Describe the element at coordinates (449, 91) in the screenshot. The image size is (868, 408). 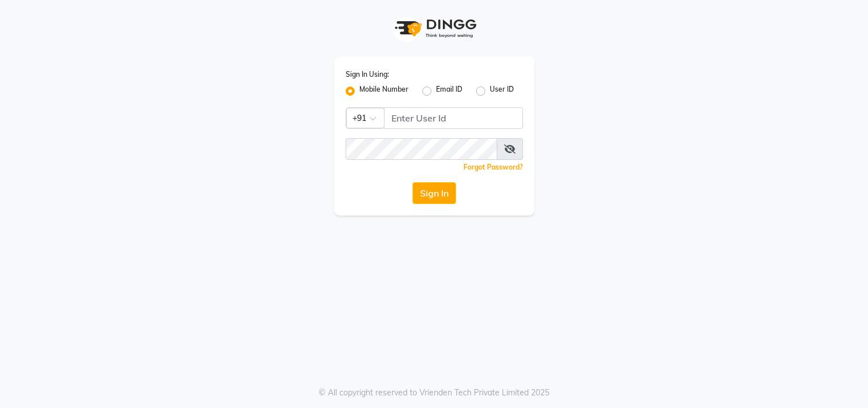
I see `label: Email ID` at that location.